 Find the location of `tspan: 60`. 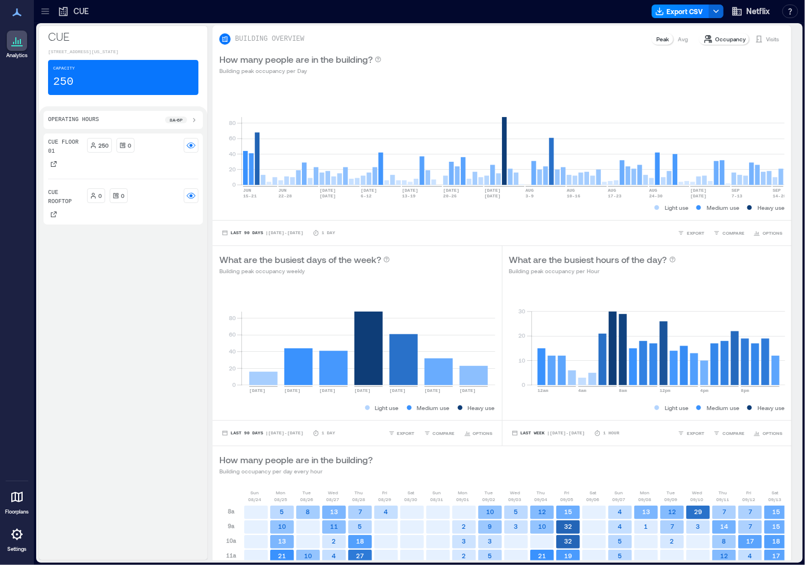

tspan: 60 is located at coordinates (232, 335).